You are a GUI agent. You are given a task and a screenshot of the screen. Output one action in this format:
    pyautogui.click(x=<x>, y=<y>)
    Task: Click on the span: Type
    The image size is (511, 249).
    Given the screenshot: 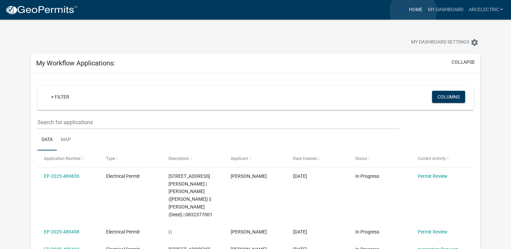 What is the action you would take?
    pyautogui.click(x=110, y=159)
    